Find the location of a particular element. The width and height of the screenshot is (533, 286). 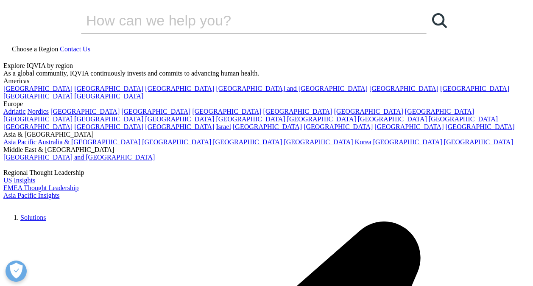

a: Korea is located at coordinates (363, 142).